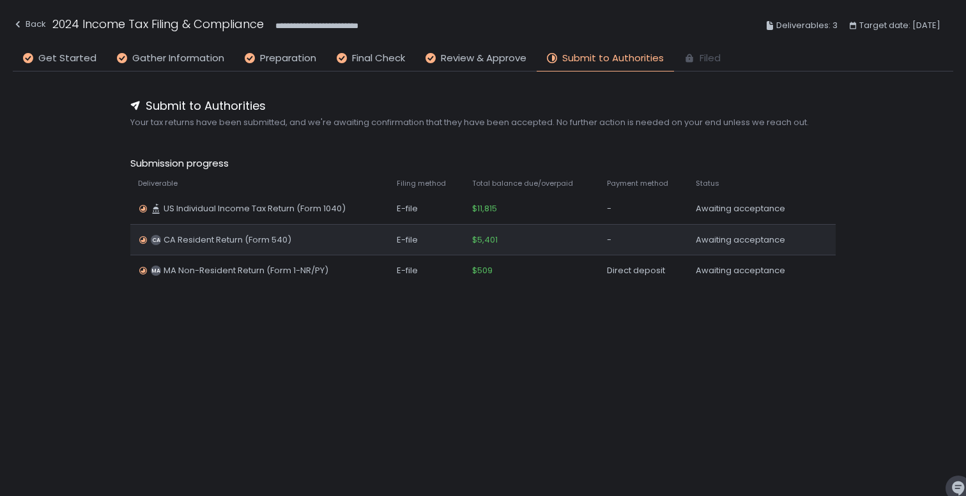 The width and height of the screenshot is (966, 496). What do you see at coordinates (484, 209) in the screenshot?
I see `span: $11,815` at bounding box center [484, 209].